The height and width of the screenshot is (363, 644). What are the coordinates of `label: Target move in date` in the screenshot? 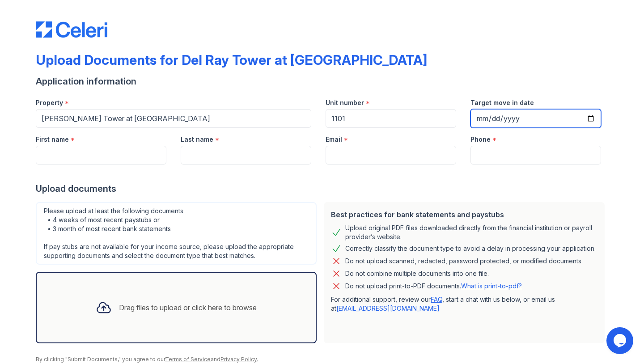 It's located at (502, 103).